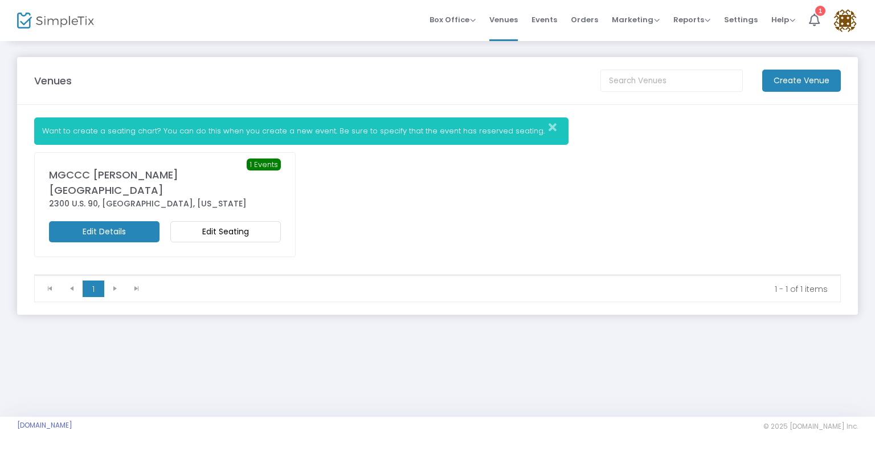 The height and width of the screenshot is (451, 875). Describe the element at coordinates (437, 275) in the screenshot. I see `div: Data table` at that location.